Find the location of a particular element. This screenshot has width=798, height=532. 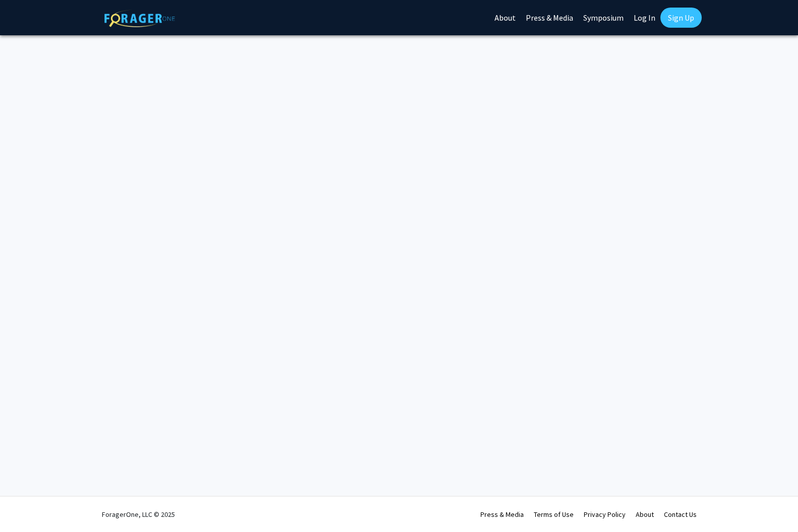

a: Privacy Policy is located at coordinates (604, 515).